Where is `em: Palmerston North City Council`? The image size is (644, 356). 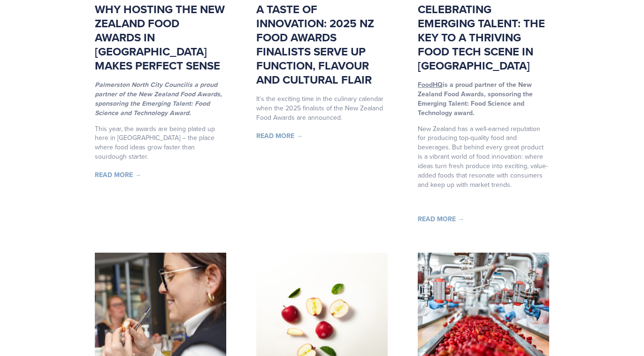
em: Palmerston North City Council is located at coordinates (141, 85).